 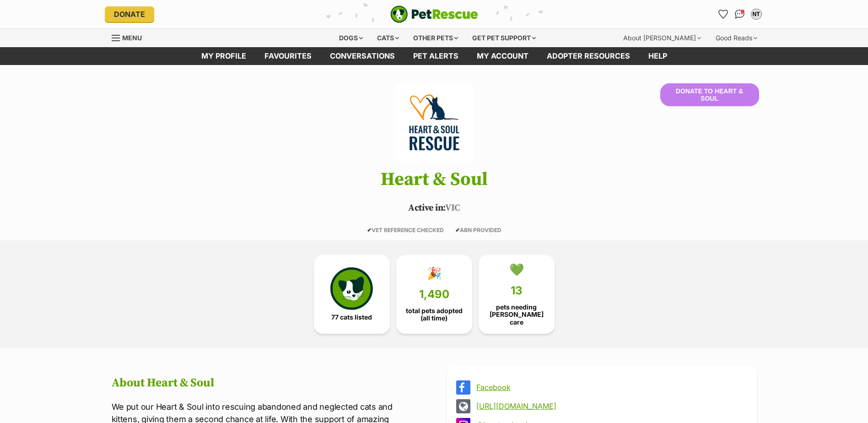 What do you see at coordinates (710, 94) in the screenshot?
I see `button: Donate to Heart & Soul` at bounding box center [710, 94].